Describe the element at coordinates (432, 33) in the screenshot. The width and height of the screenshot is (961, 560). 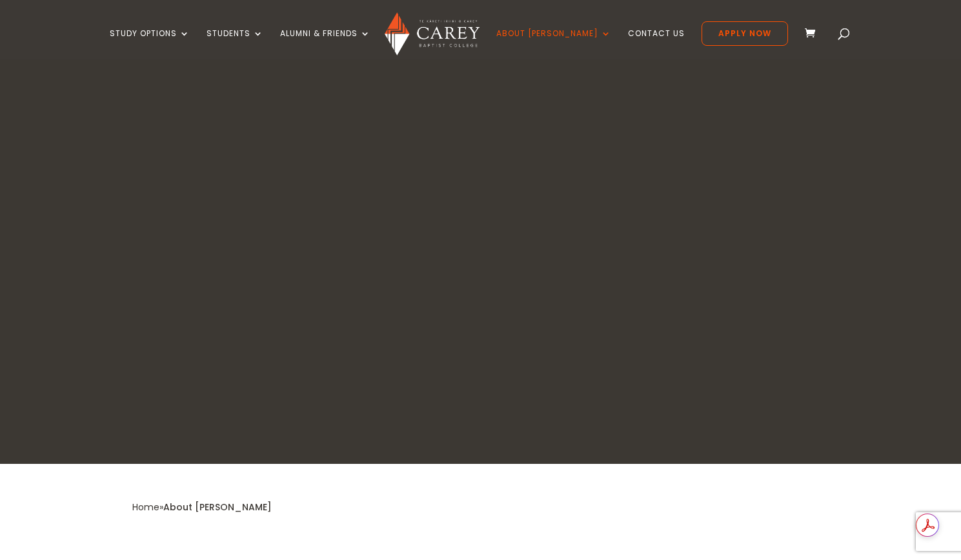
I see `img: Carey Baptist College` at that location.